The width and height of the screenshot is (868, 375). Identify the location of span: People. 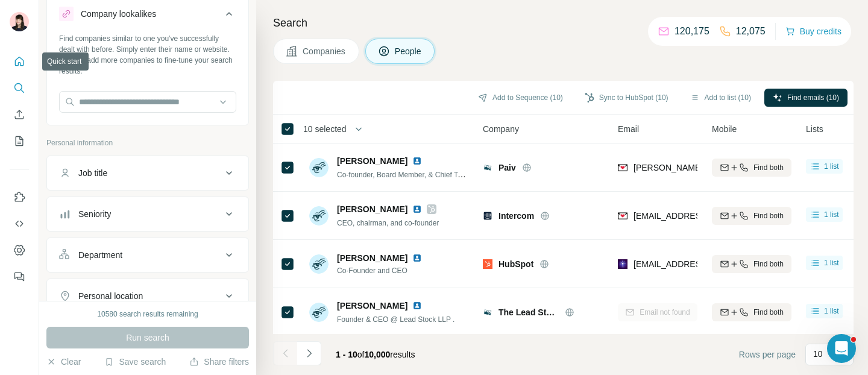
(409, 51).